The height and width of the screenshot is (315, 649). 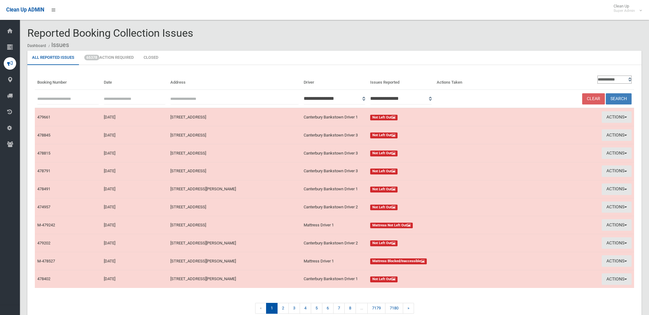 What do you see at coordinates (44, 171) in the screenshot?
I see `a: 478791` at bounding box center [44, 171].